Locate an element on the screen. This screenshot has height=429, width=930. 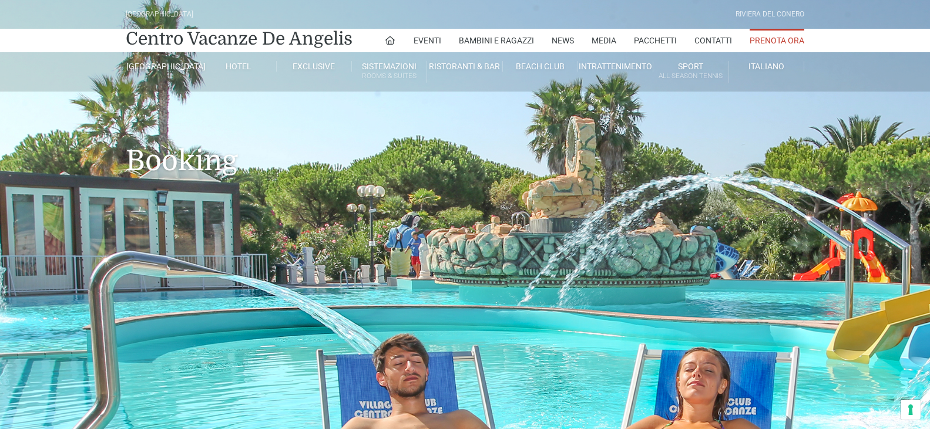
small: All Season Tennis is located at coordinates (690, 76).